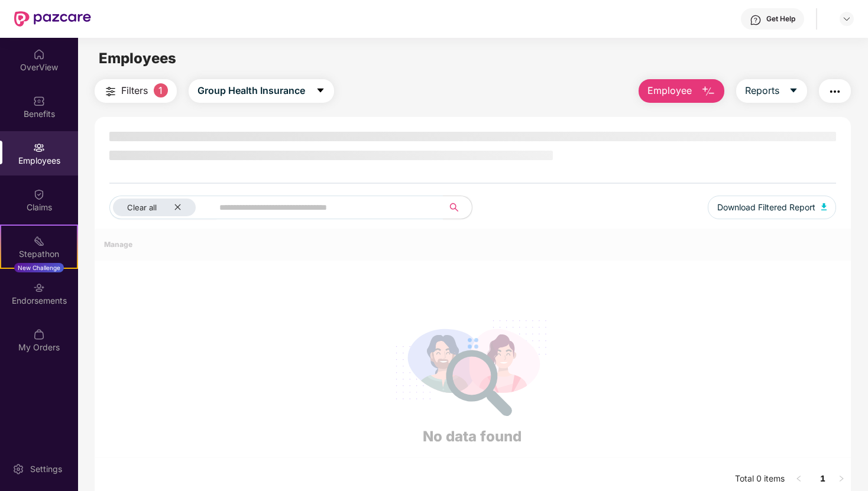  I want to click on div: Settings, so click(46, 469).